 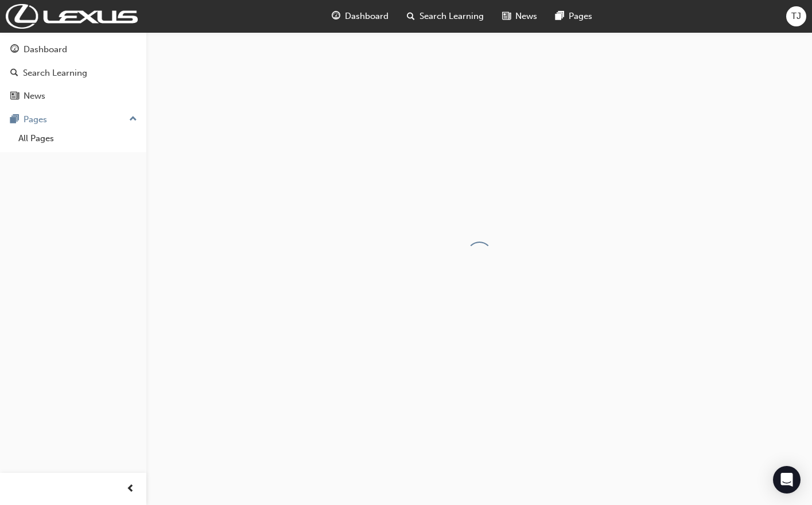 I want to click on span: up-icon, so click(x=133, y=120).